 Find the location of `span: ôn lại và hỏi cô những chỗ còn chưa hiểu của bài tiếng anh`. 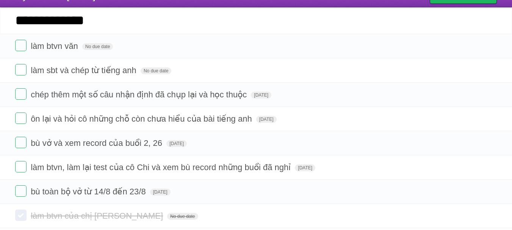

span: ôn lại và hỏi cô những chỗ còn chưa hiểu của bài tiếng anh is located at coordinates (142, 119).